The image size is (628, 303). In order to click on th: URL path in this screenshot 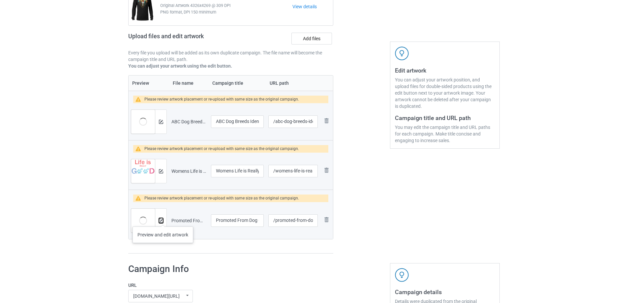, I will do `click(293, 83)`.